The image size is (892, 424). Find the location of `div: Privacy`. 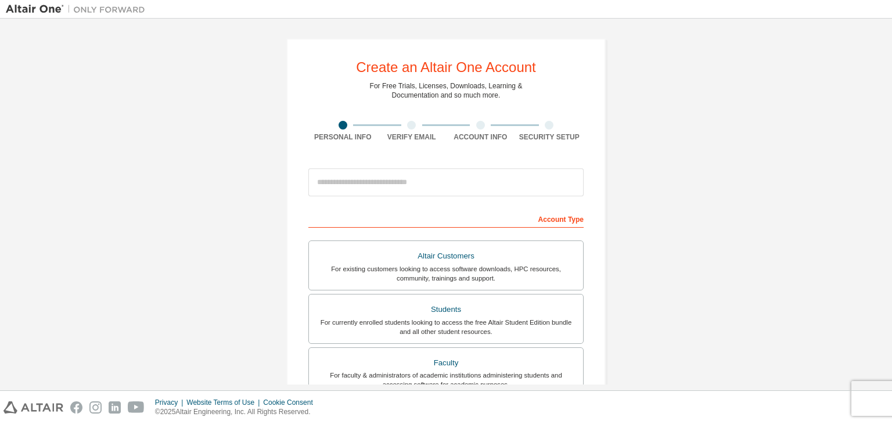

div: Privacy is located at coordinates (171, 403).